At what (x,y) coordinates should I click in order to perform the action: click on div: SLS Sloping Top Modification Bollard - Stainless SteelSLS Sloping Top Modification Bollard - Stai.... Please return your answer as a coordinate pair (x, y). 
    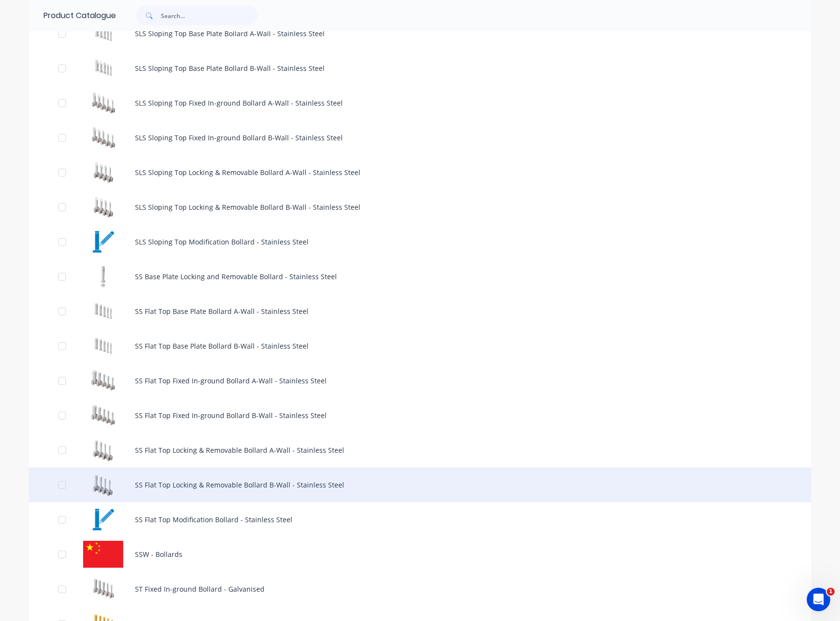
    Looking at the image, I should click on (420, 241).